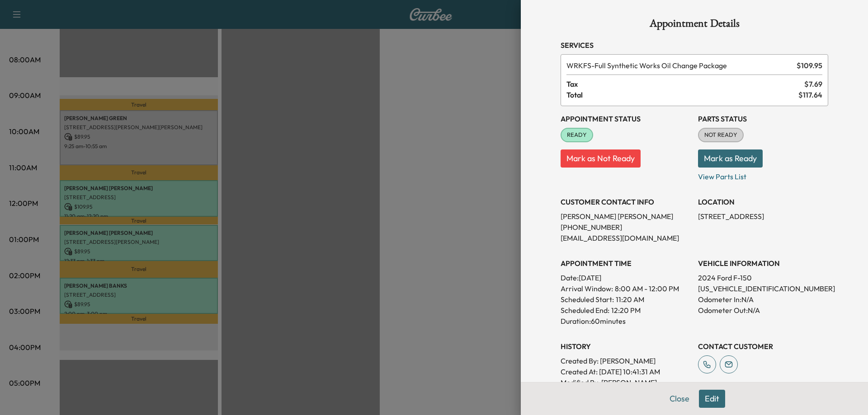  Describe the element at coordinates (626, 321) in the screenshot. I see `p: Duration: 60 minutes` at that location.